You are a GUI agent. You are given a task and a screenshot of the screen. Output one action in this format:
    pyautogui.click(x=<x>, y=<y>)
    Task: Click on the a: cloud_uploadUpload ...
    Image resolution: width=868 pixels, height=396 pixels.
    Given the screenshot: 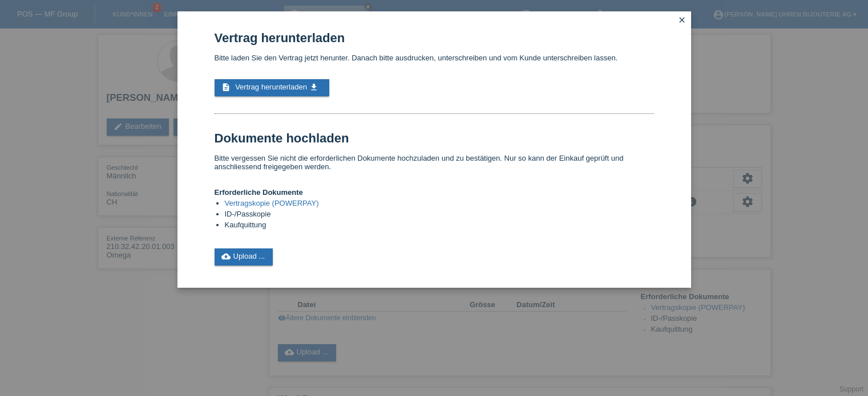 What is the action you would take?
    pyautogui.click(x=244, y=257)
    